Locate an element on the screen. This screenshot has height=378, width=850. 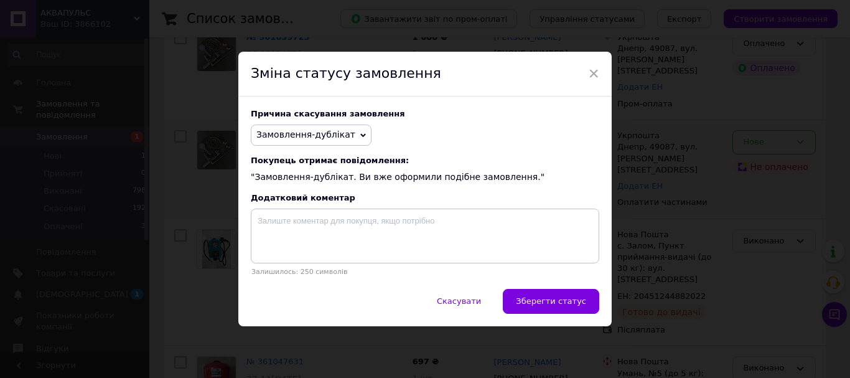
button: Зберегти статус is located at coordinates (550, 301).